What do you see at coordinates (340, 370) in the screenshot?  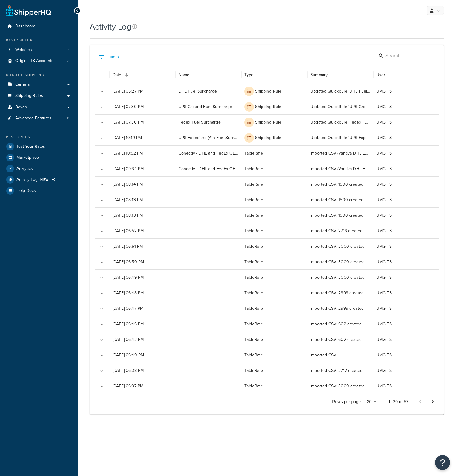 I see `div: Imported CSV: 2712 created` at bounding box center [340, 370].